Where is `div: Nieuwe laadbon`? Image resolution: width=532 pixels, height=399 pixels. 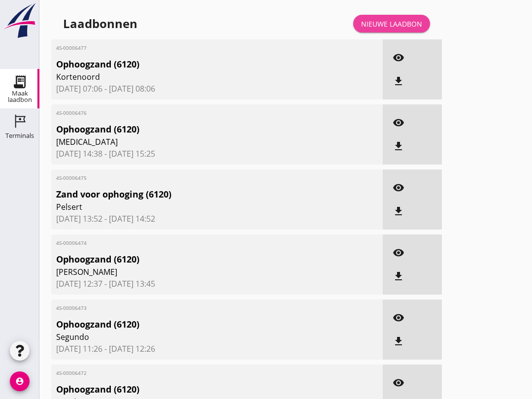
div: Nieuwe laadbon is located at coordinates (392, 24).